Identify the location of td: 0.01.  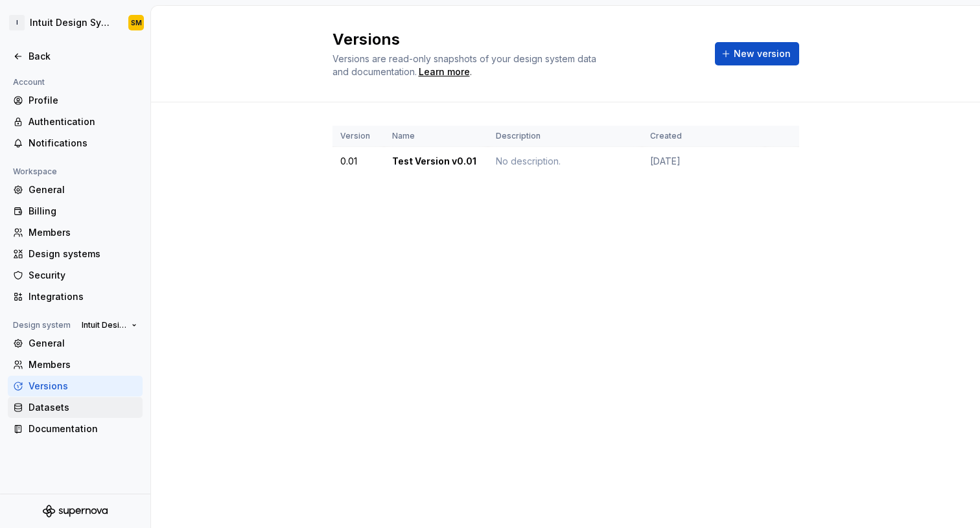
(358, 161).